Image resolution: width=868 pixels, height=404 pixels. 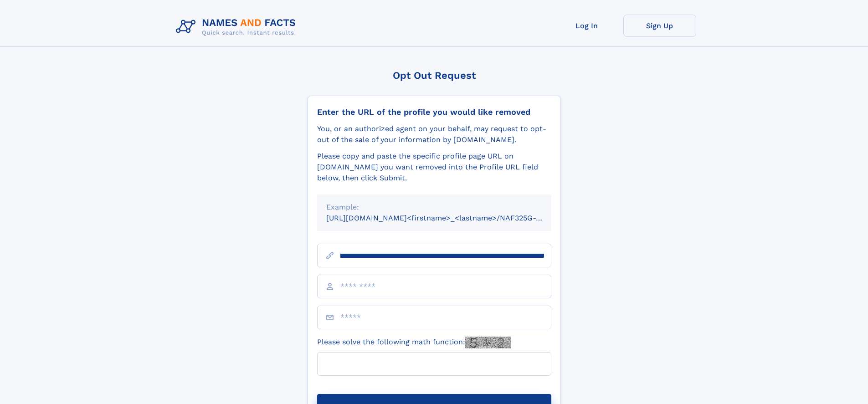 What do you see at coordinates (434, 112) in the screenshot?
I see `div: Enter the URL of the profile you would like removed` at bounding box center [434, 112].